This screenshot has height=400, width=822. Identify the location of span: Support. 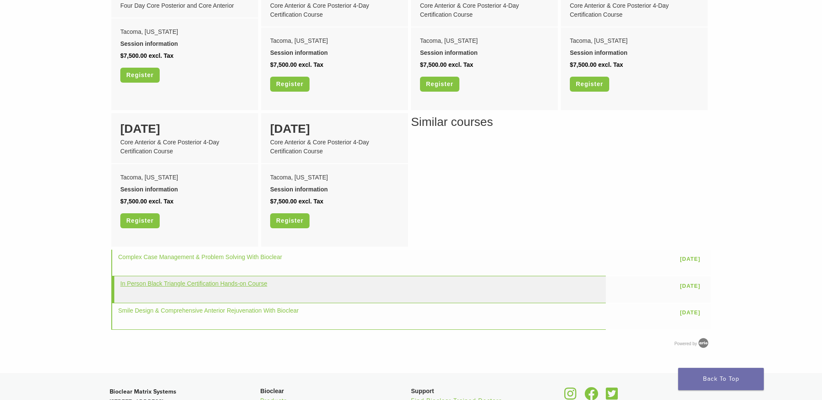
(423, 391).